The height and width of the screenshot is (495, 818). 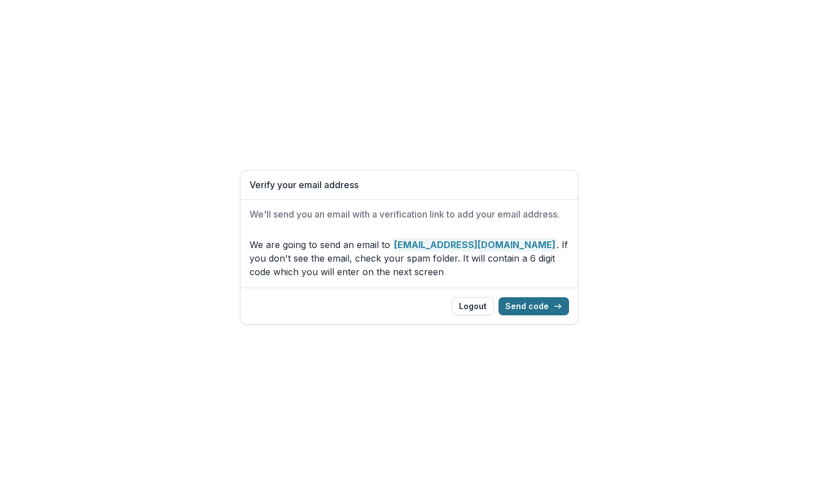 I want to click on h2: We'll send you an email with a verification link to add your email address., so click(x=409, y=214).